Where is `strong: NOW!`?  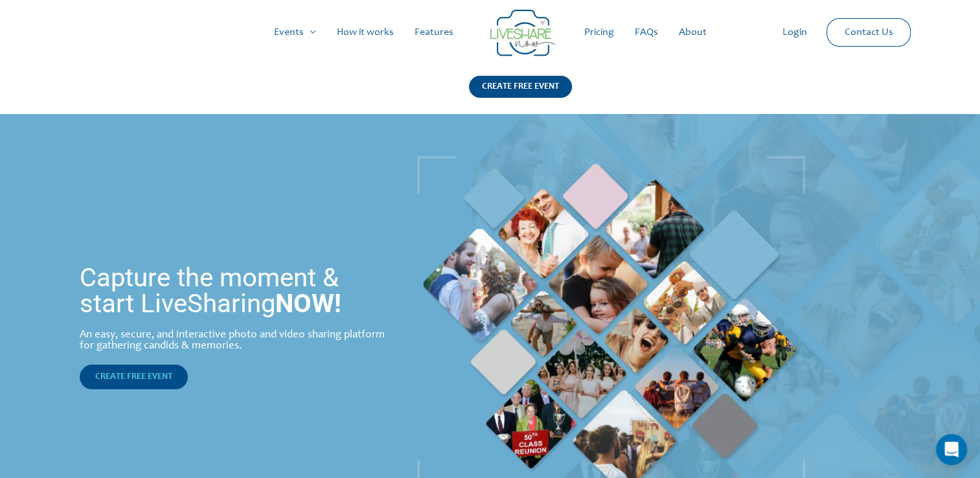 strong: NOW! is located at coordinates (308, 303).